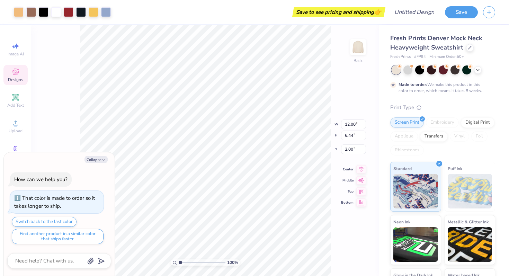  I want to click on div: Print Type, so click(443, 107).